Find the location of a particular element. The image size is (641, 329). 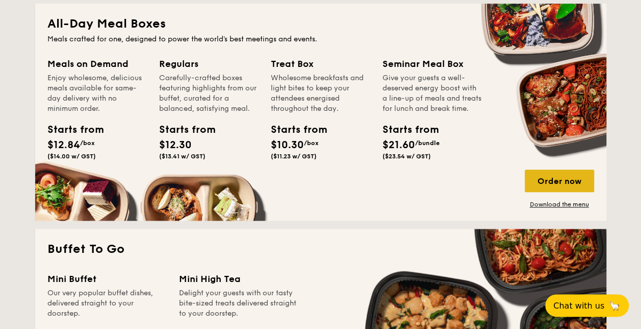

span: ($11.23 w/ GST) is located at coordinates (294, 156).